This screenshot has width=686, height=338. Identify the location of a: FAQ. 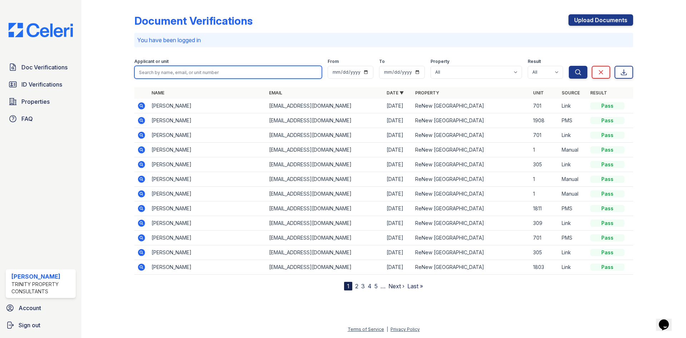
(41, 119).